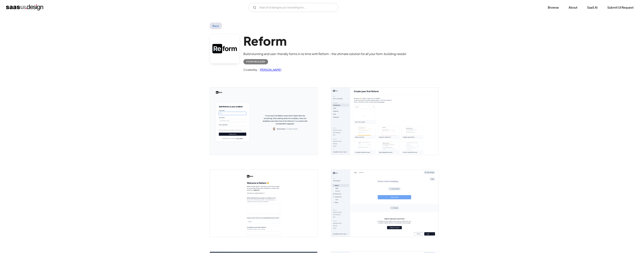  Describe the element at coordinates (573, 7) in the screenshot. I see `a: About` at that location.